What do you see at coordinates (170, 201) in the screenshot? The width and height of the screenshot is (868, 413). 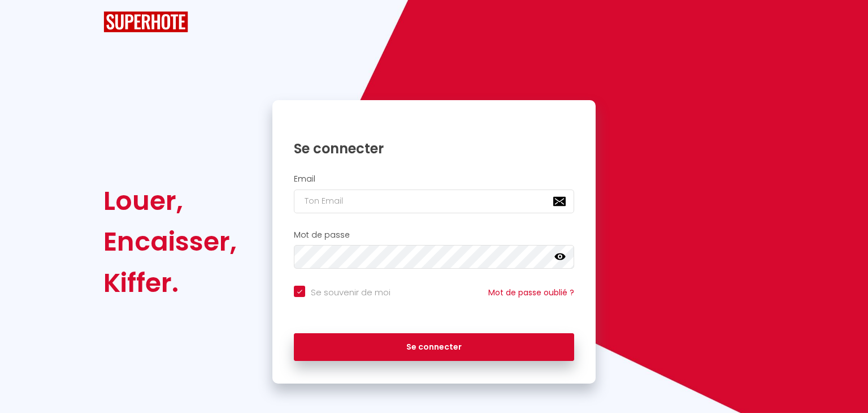 I see `div: Louer,` at bounding box center [170, 201].